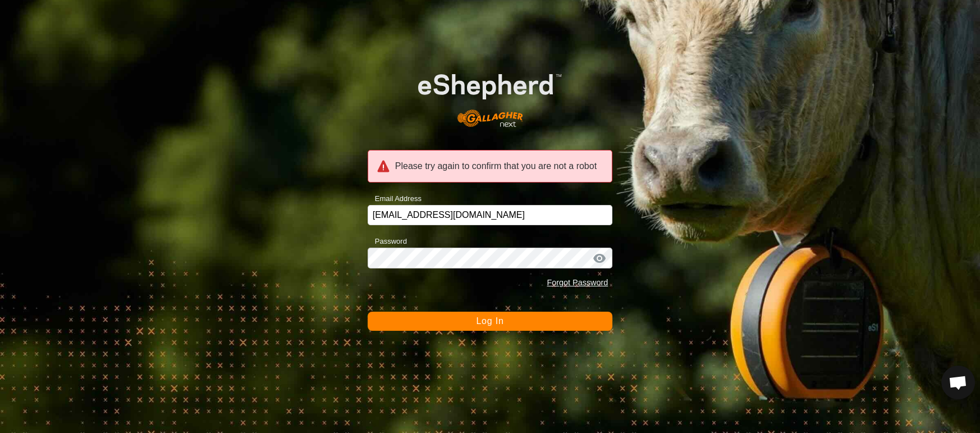 The width and height of the screenshot is (980, 433). Describe the element at coordinates (490, 321) in the screenshot. I see `button: Log In` at that location.